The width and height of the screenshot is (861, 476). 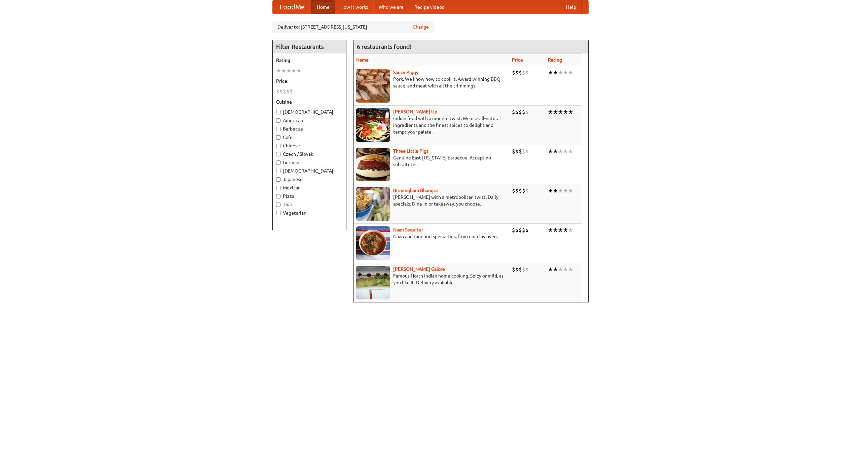 What do you see at coordinates (431, 279) in the screenshot?
I see `p: Famous North Indian home cooking. Spicy or mild, as you like it. Delivery available.` at bounding box center [431, 279].